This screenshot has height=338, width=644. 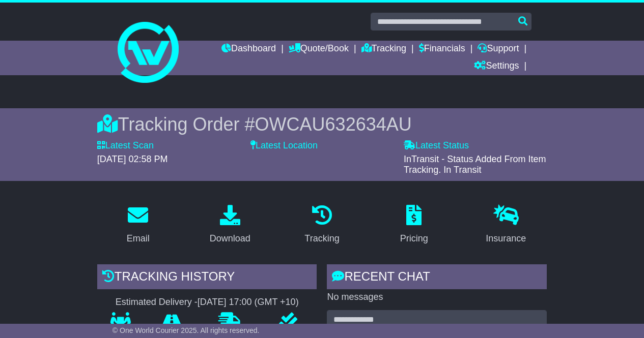 I want to click on div: Pricing, so click(x=414, y=238).